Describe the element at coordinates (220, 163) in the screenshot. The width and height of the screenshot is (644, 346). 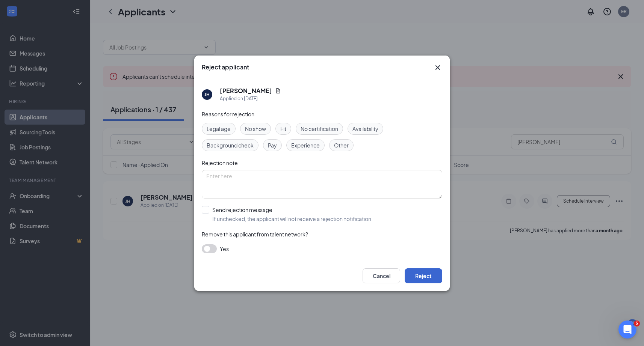
I see `span: Rejection note` at that location.